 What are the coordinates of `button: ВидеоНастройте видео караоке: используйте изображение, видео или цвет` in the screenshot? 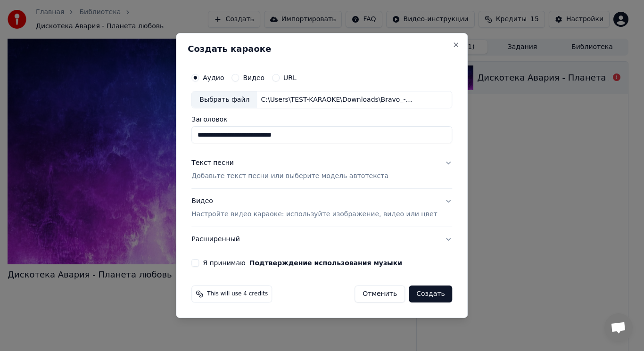 It's located at (322, 208).